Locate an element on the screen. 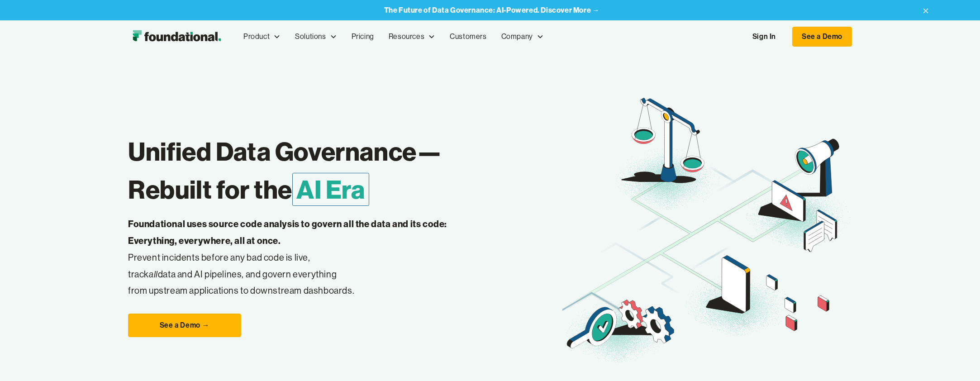  a: Sign In is located at coordinates (764, 37).